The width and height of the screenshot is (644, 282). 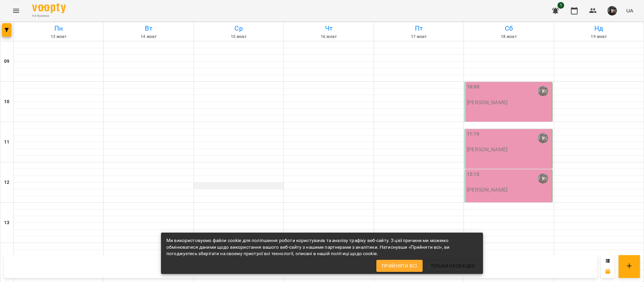 I want to click on h6: 11, so click(x=7, y=142).